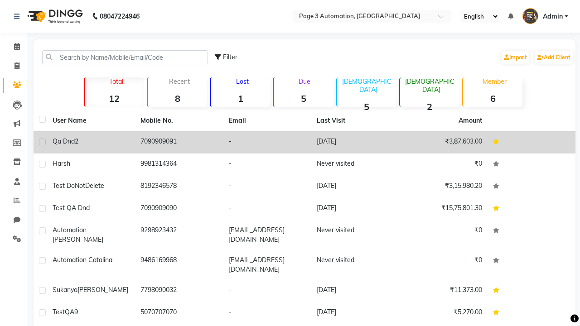  What do you see at coordinates (179, 209) in the screenshot?
I see `td: 7090909090` at bounding box center [179, 209].